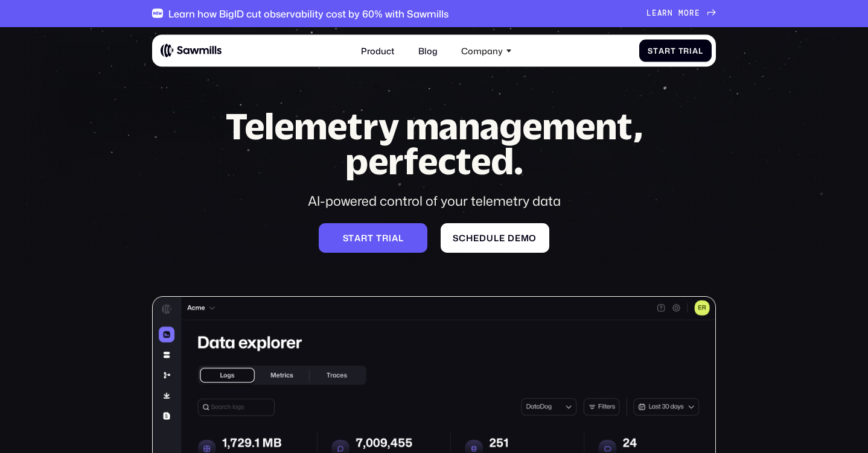 The image size is (868, 453). I want to click on div: AI-powered control of your telemetry data, so click(434, 201).